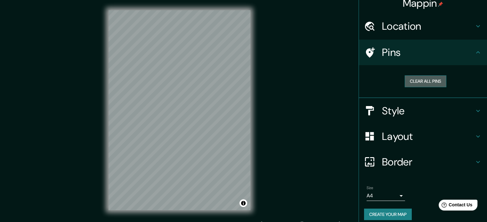 The width and height of the screenshot is (487, 222). Describe the element at coordinates (428, 111) in the screenshot. I see `h4: Style` at that location.